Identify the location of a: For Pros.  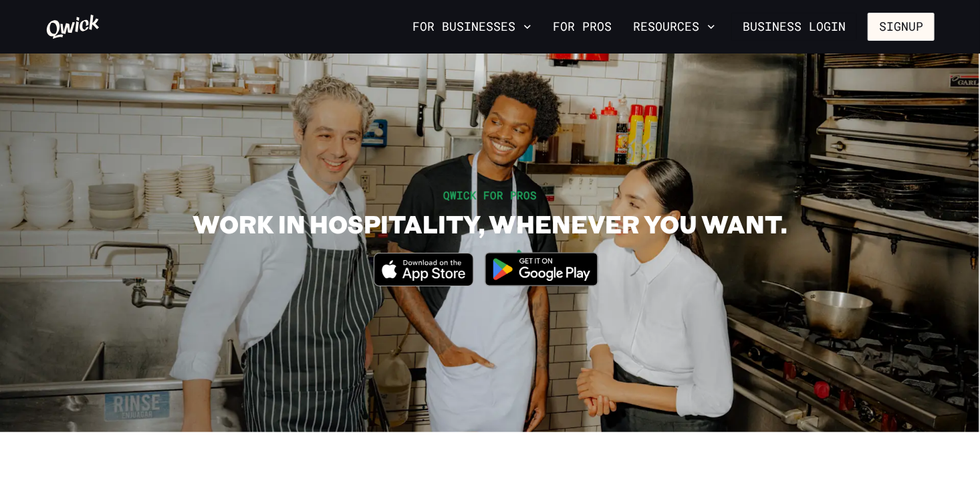
(582, 27).